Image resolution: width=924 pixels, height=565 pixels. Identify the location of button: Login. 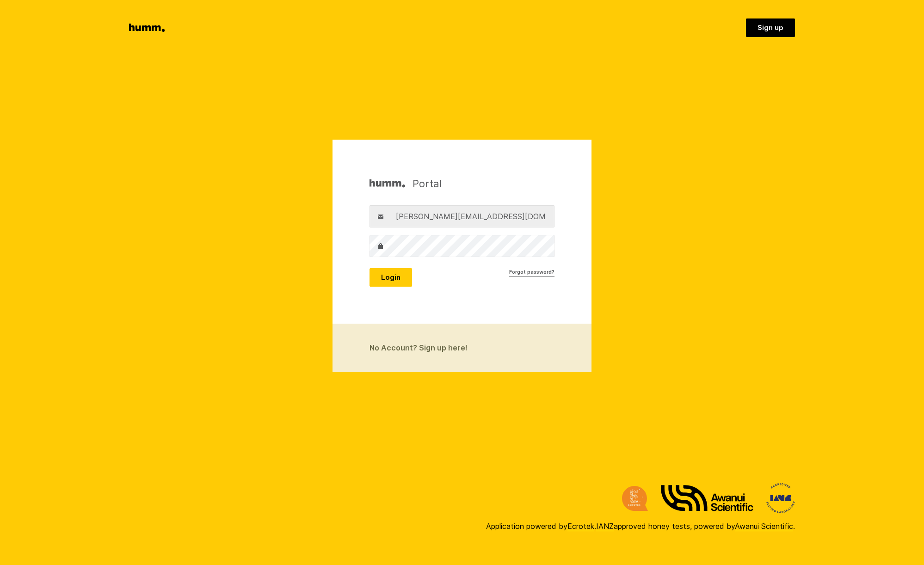
(391, 277).